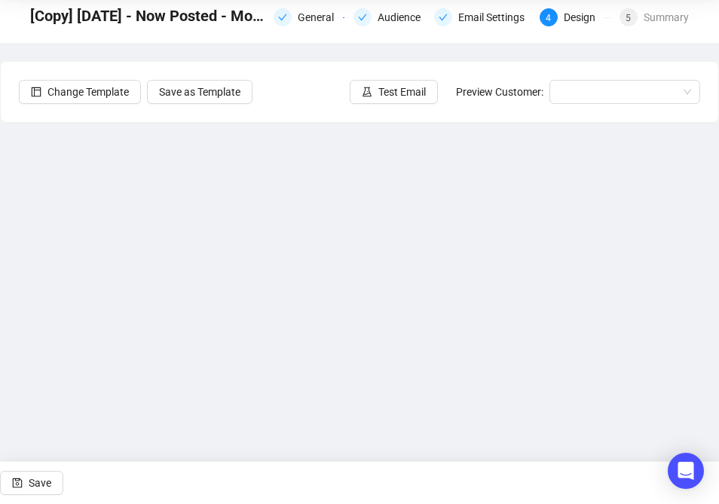 The height and width of the screenshot is (504, 719). Describe the element at coordinates (666, 17) in the screenshot. I see `div: Summary` at that location.